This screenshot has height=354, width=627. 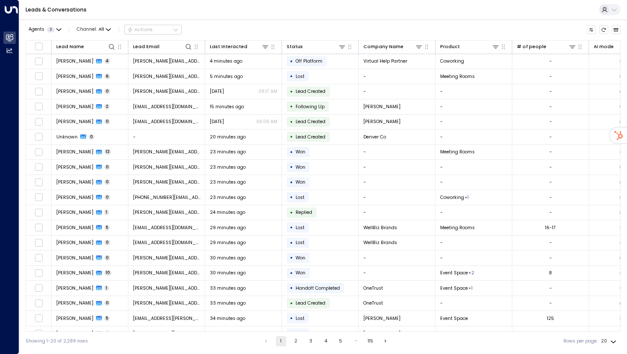 What do you see at coordinates (163, 46) in the screenshot?
I see `div: Lead Email` at bounding box center [163, 46].